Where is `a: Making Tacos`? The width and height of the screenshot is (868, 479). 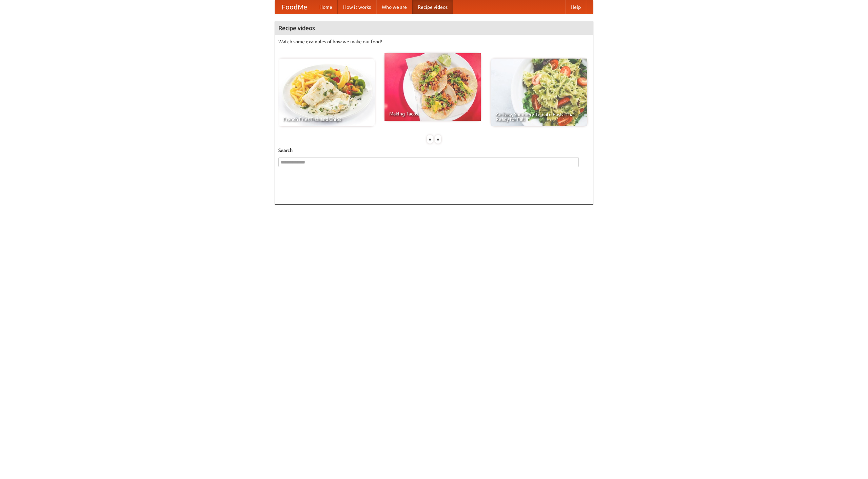
a: Making Tacos is located at coordinates (433, 87).